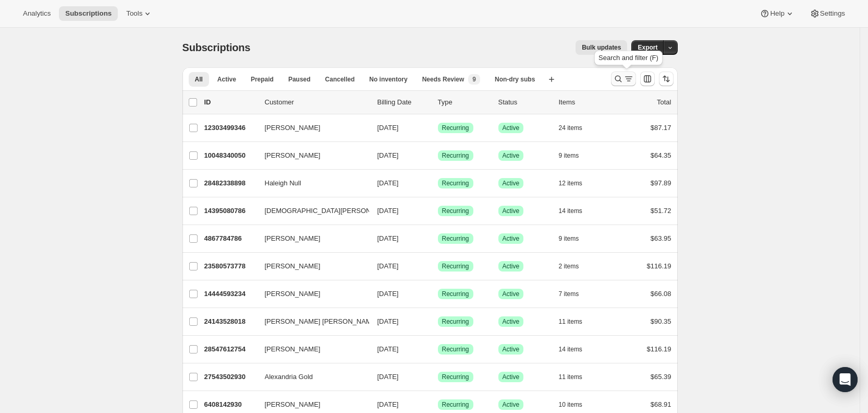  Describe the element at coordinates (262, 79) in the screenshot. I see `span: Prepaid` at that location.